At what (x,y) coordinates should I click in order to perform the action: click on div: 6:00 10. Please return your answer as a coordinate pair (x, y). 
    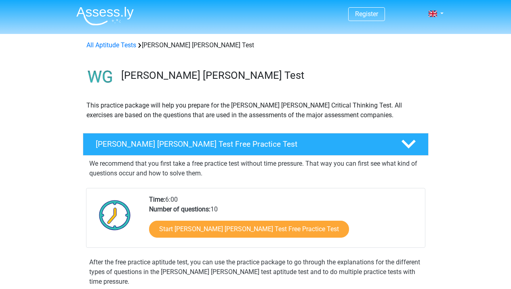
    Looking at the image, I should click on (284, 221).